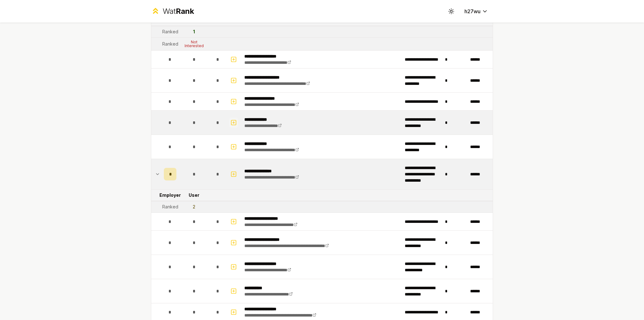 The image size is (644, 320). Describe the element at coordinates (194, 195) in the screenshot. I see `td: User` at that location.